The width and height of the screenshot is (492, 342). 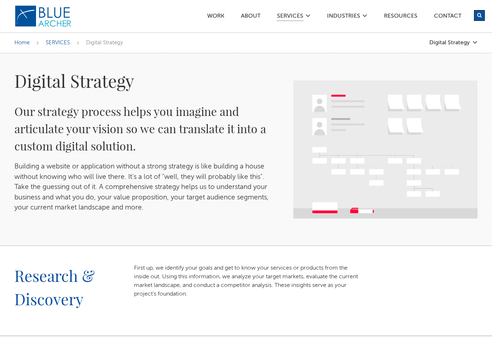 What do you see at coordinates (216, 17) in the screenshot?
I see `a: Work` at bounding box center [216, 17].